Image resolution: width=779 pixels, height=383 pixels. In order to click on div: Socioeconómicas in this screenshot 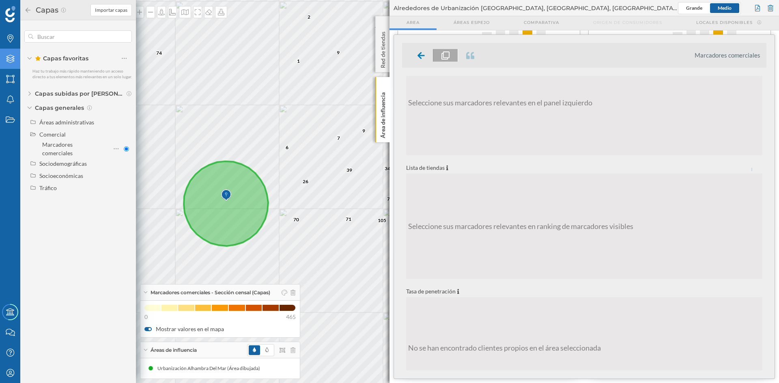, I will do `click(61, 176)`.